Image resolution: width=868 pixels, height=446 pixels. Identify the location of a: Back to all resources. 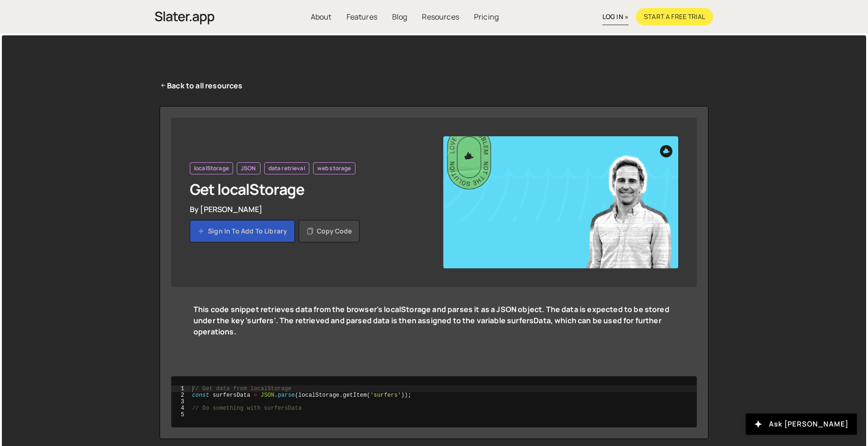
(201, 86).